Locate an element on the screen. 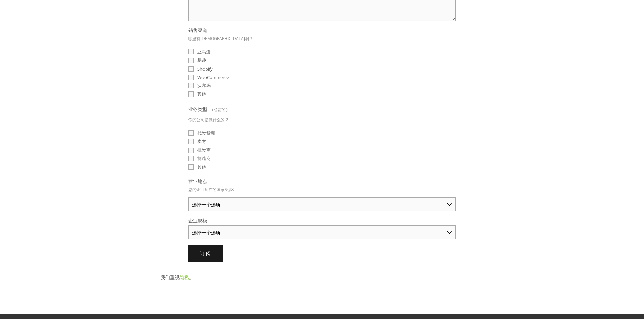 This screenshot has height=319, width=644. font: 隐私 is located at coordinates (184, 277).